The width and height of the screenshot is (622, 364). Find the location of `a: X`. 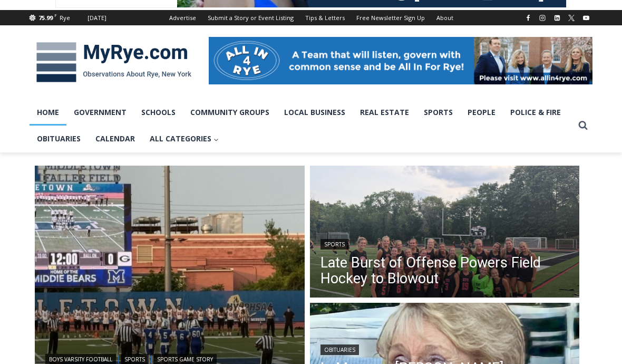

a: X is located at coordinates (572, 18).